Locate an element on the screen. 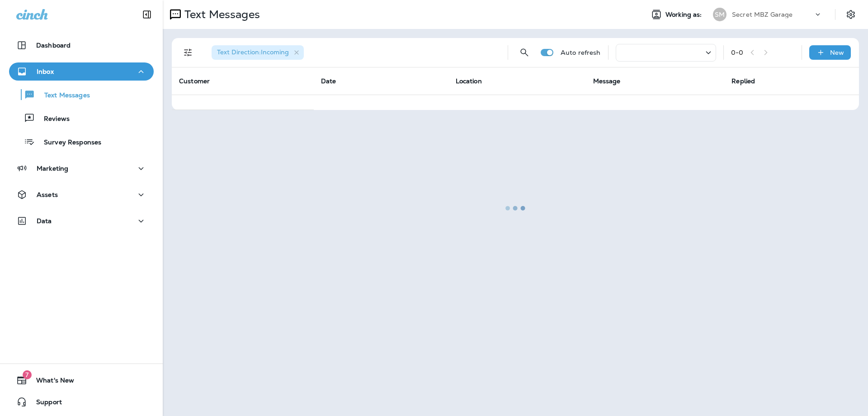 The width and height of the screenshot is (868, 416). p: Assets is located at coordinates (47, 194).